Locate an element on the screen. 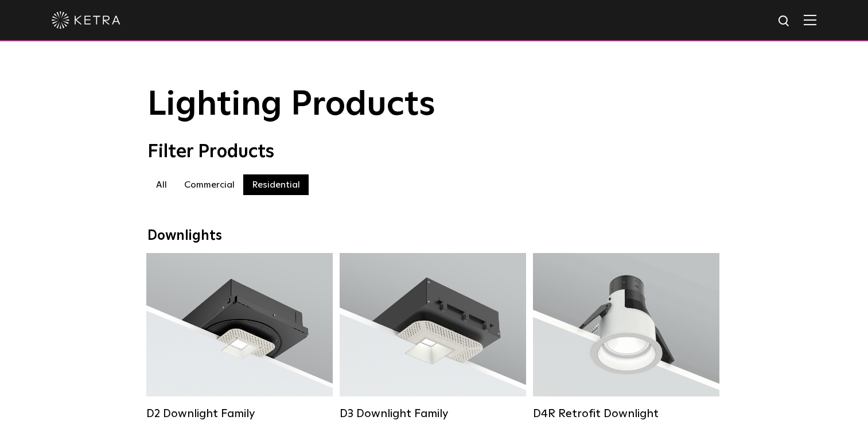 The height and width of the screenshot is (428, 868). a: D4R Retrofit Downlight Lumen Output:800Colors:White / BlackBeam Angles:15° / 25° / 40° / 60°Watta... is located at coordinates (626, 337).